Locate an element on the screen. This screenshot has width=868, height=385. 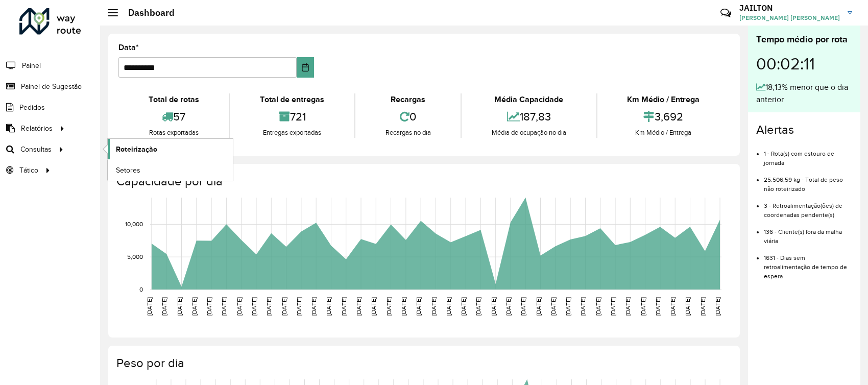
h2: Dashboard is located at coordinates (146, 13).